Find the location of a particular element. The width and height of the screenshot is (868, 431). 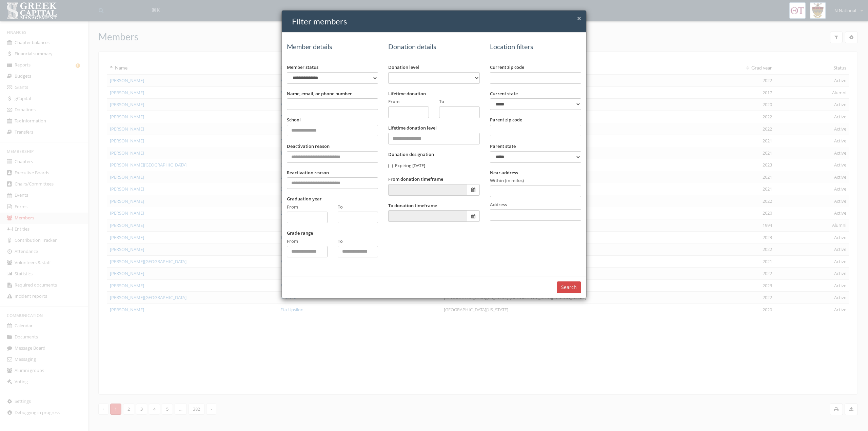

label: From donation timeframe is located at coordinates (416, 179).